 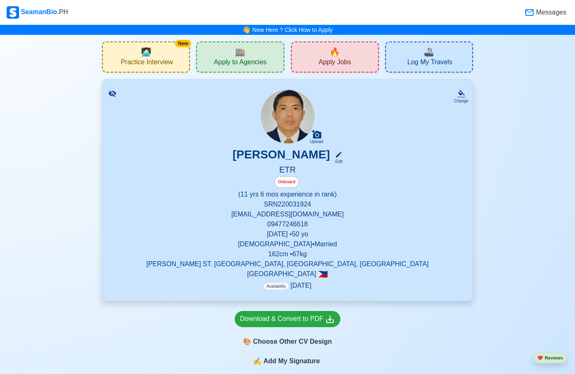 What do you see at coordinates (541, 358) in the screenshot?
I see `span: heart` at bounding box center [541, 358].